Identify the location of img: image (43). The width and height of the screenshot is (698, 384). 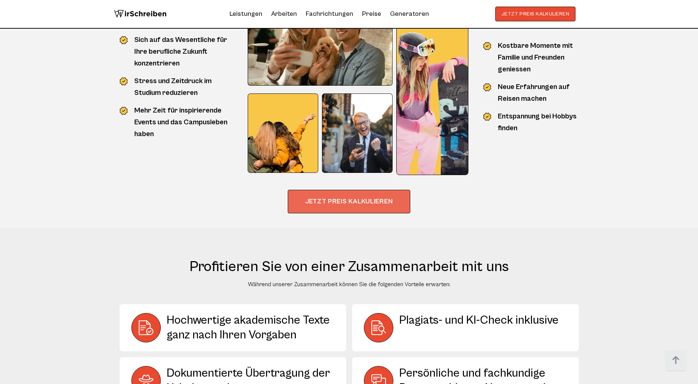
(283, 133).